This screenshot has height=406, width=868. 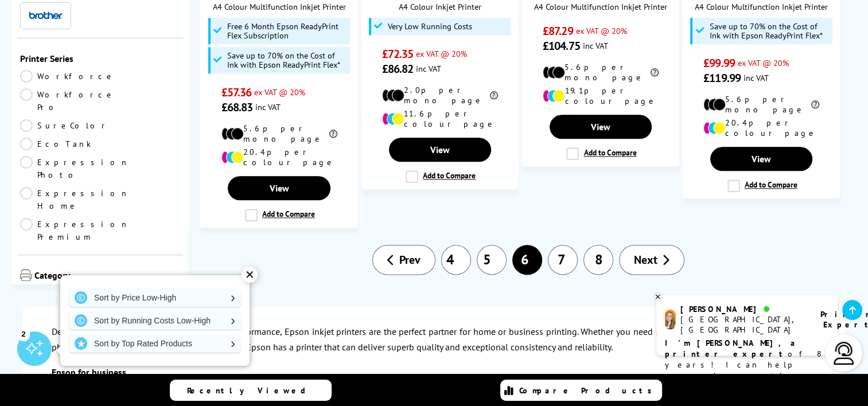 What do you see at coordinates (598, 260) in the screenshot?
I see `a: 8` at bounding box center [598, 260].